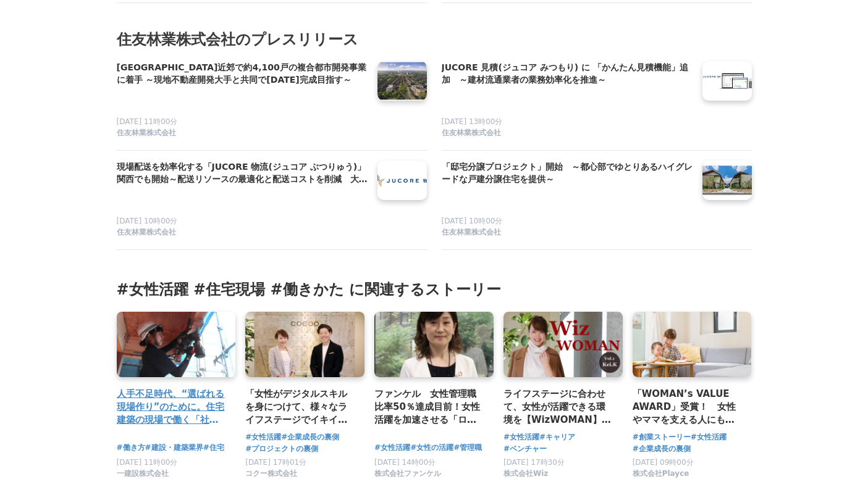 This screenshot has height=479, width=868. What do you see at coordinates (432, 447) in the screenshot?
I see `a: #女性の活躍` at bounding box center [432, 447].